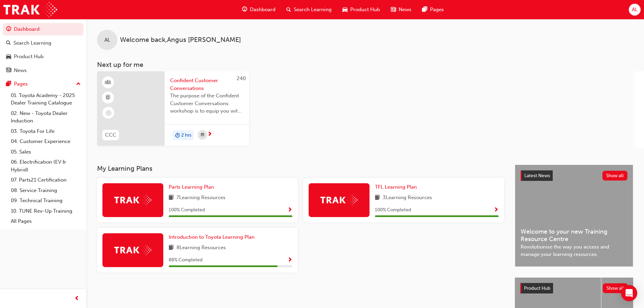 This screenshot has height=308, width=644. What do you see at coordinates (43, 29) in the screenshot?
I see `a: Dashboard` at bounding box center [43, 29].